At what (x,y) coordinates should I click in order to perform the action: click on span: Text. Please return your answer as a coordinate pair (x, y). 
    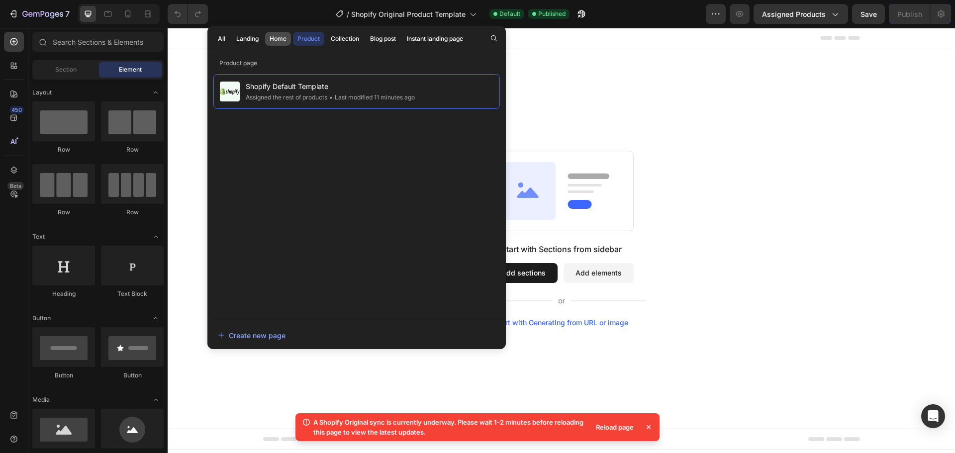
    Looking at the image, I should click on (38, 237).